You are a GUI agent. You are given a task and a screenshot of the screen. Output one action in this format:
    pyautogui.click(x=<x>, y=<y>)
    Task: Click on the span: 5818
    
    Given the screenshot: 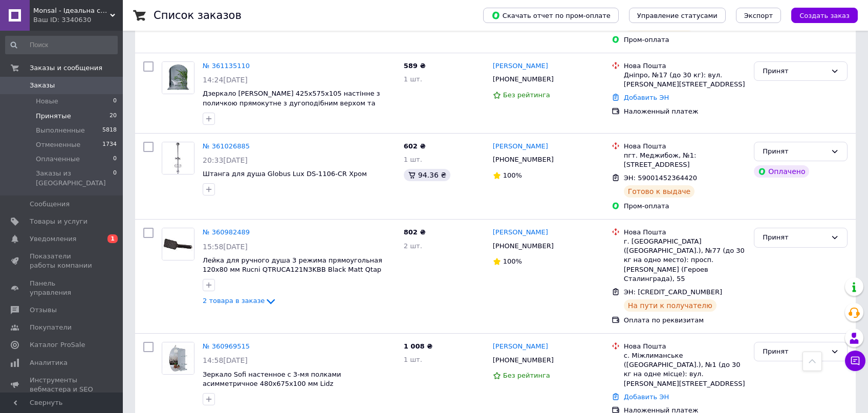 What is the action you would take?
    pyautogui.click(x=110, y=130)
    